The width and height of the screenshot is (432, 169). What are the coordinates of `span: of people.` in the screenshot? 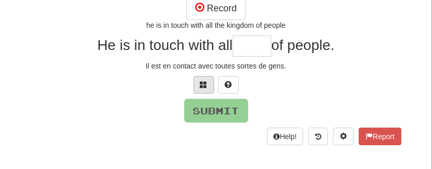 It's located at (303, 45).